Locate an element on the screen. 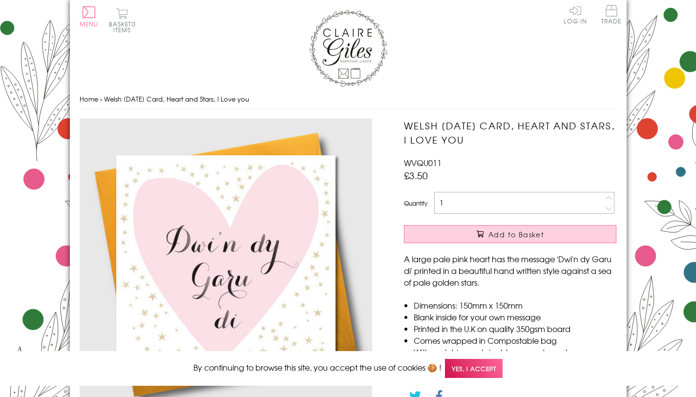 This screenshot has height=397, width=696. span: Yes, I accept is located at coordinates (474, 368).